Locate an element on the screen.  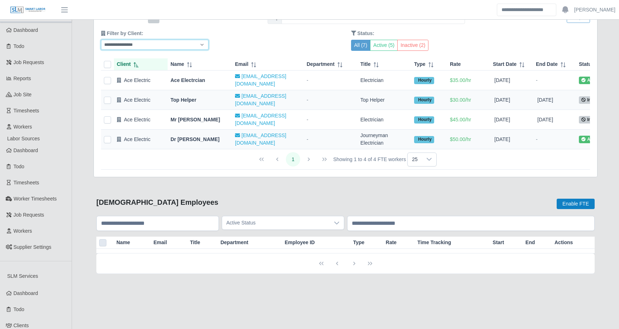
input: Search is located at coordinates (527, 10).